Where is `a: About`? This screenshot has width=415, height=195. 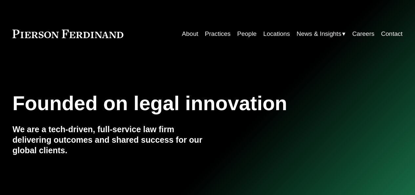 a: About is located at coordinates (190, 34).